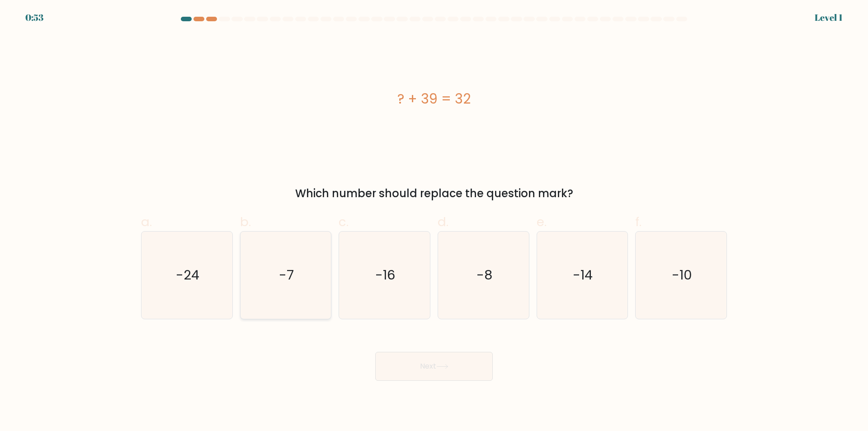  What do you see at coordinates (386, 275) in the screenshot?
I see `text: -16` at bounding box center [386, 275].